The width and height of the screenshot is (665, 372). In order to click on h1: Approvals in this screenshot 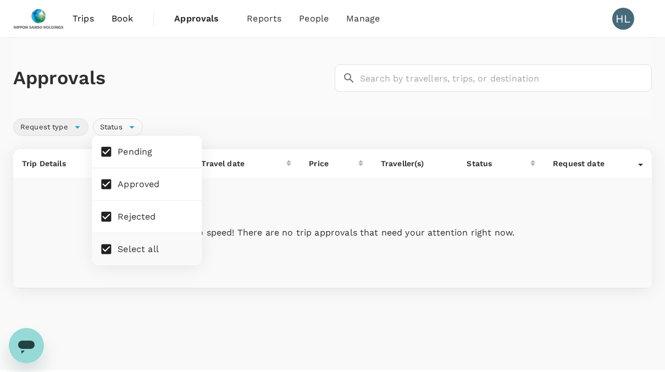, I will do `click(171, 78)`.